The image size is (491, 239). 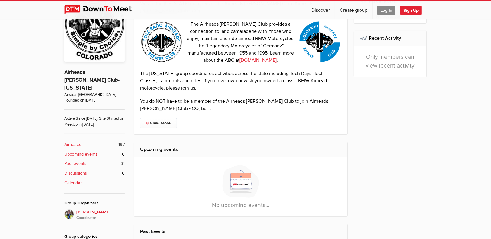 I want to click on div: Group Organizers, so click(x=94, y=203).